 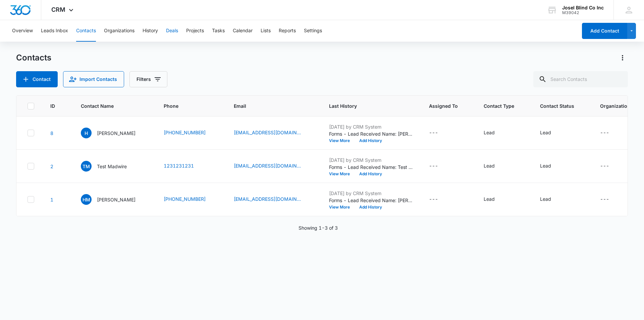 I want to click on div: account name, so click(x=583, y=8).